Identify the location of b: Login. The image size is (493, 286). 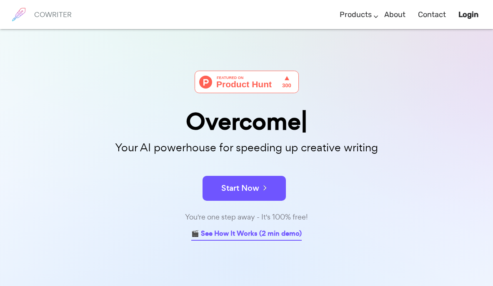
(468, 15).